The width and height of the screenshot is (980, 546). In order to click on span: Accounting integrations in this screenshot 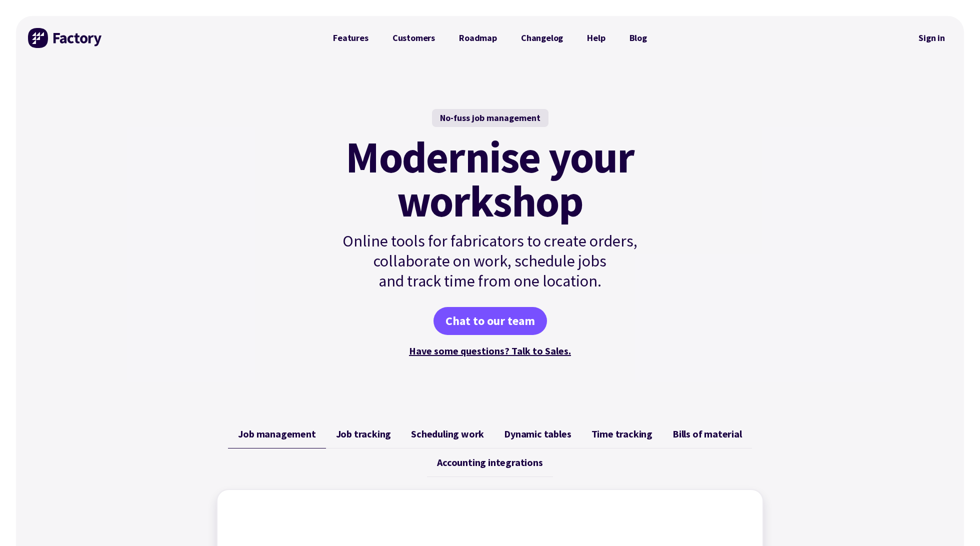, I will do `click(490, 463)`.